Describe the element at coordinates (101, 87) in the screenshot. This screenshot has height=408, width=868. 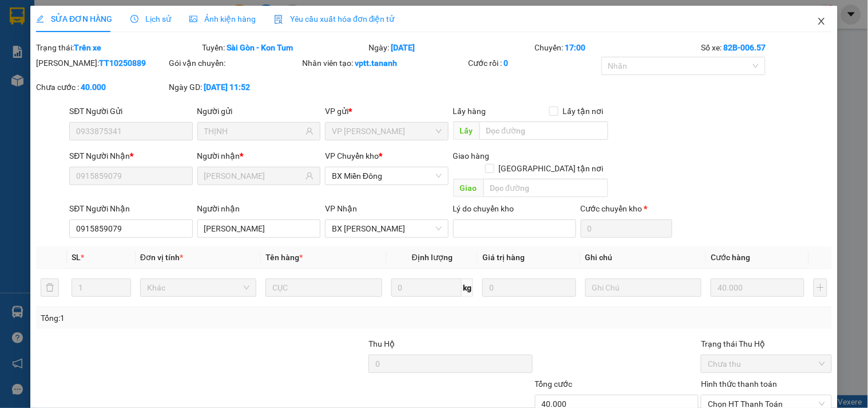
I see `div: Chưa cước :` at that location.